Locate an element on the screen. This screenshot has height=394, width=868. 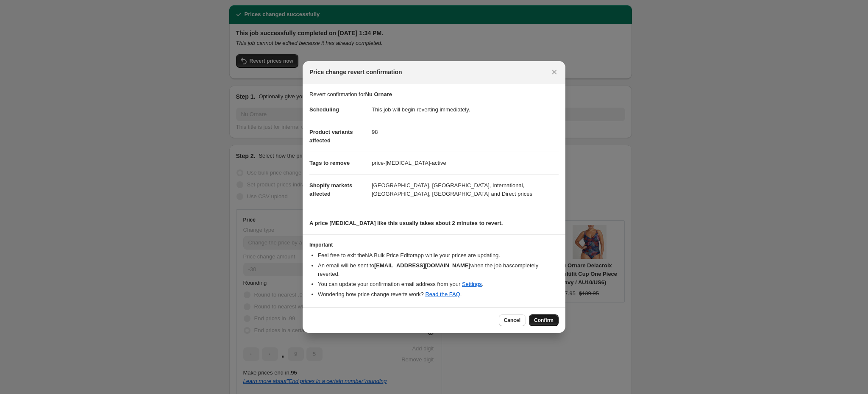
dd: 98 is located at coordinates (465, 132).